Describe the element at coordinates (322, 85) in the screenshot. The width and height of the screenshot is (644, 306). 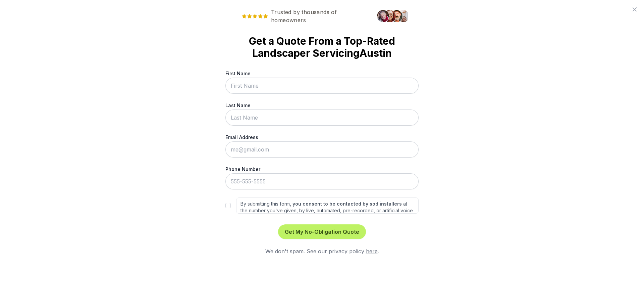
I see `input: First Name` at that location.